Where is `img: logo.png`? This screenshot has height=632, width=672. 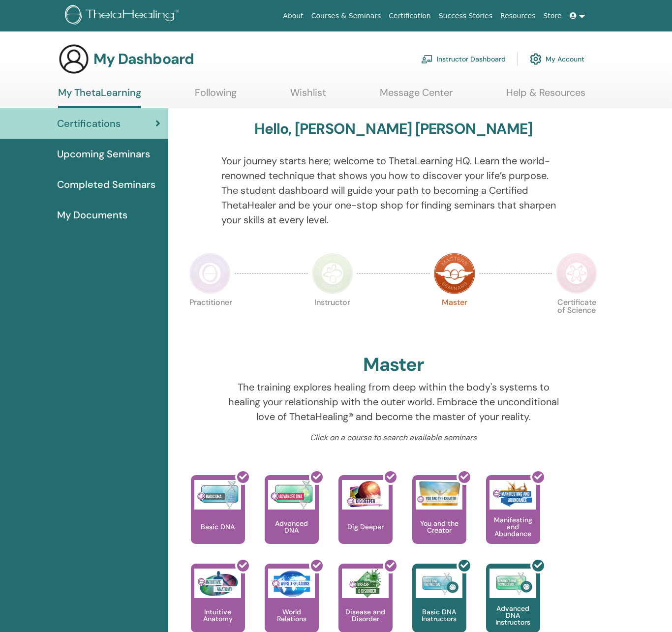 img: logo.png is located at coordinates (124, 16).